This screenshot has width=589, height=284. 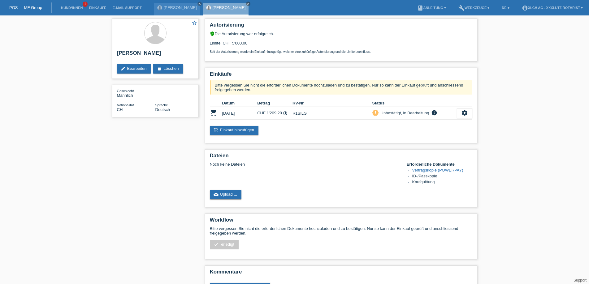 I want to click on a: Einkäufe, so click(x=97, y=8).